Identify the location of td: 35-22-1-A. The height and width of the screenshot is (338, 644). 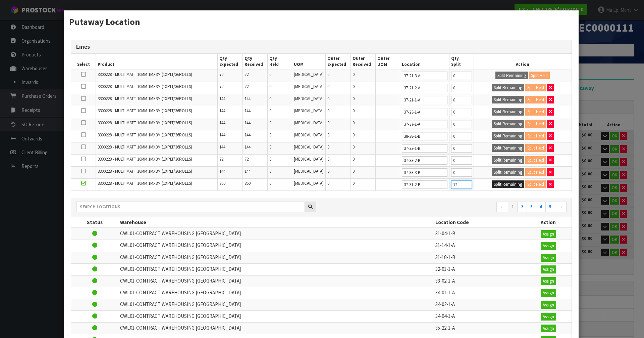
(479, 328).